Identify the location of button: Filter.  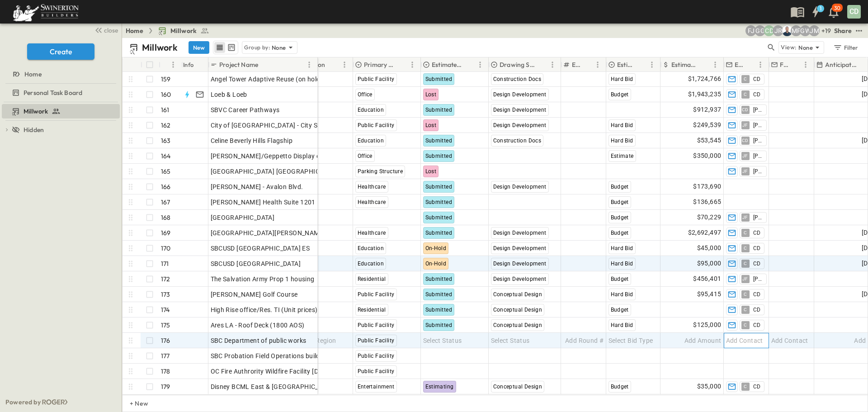
(845, 48).